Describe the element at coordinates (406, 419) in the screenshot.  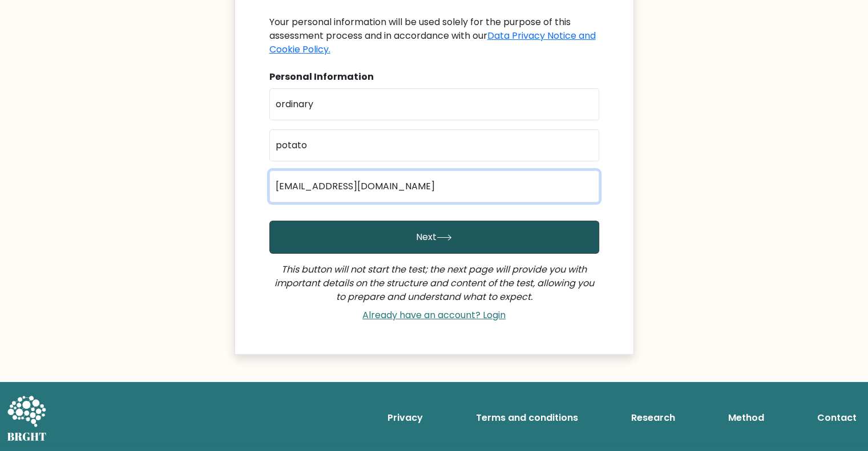
I see `a: Privacy` at that location.